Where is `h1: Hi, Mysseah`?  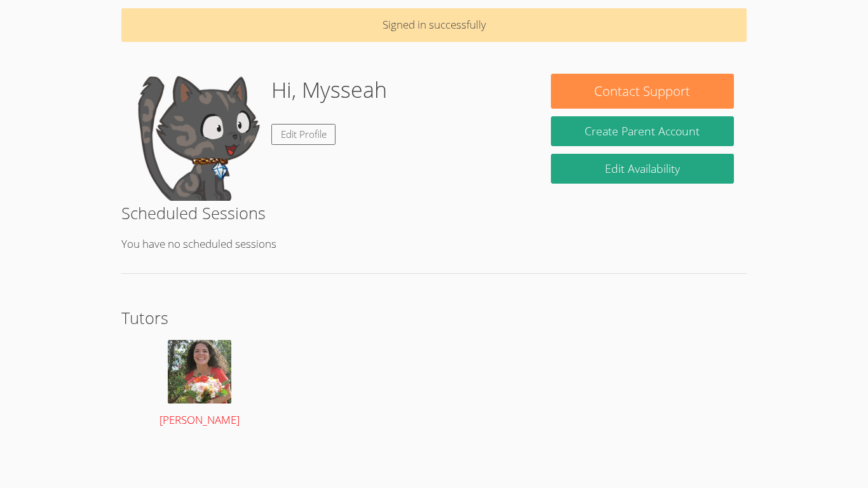 h1: Hi, Mysseah is located at coordinates (329, 89).